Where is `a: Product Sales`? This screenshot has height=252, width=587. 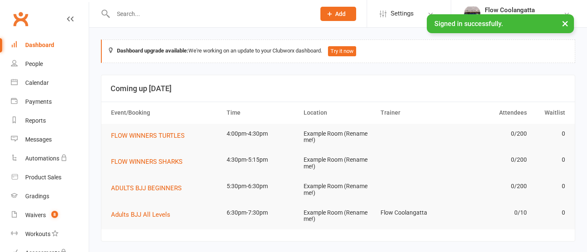
a: Product Sales is located at coordinates (50, 178).